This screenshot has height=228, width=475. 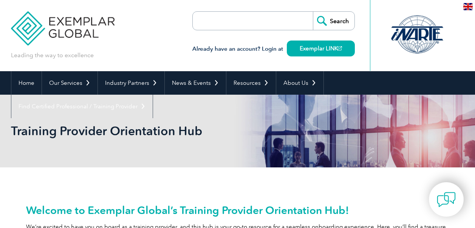 What do you see at coordinates (170, 131) in the screenshot?
I see `h2: Training Provider Orientation Hub` at bounding box center [170, 131].